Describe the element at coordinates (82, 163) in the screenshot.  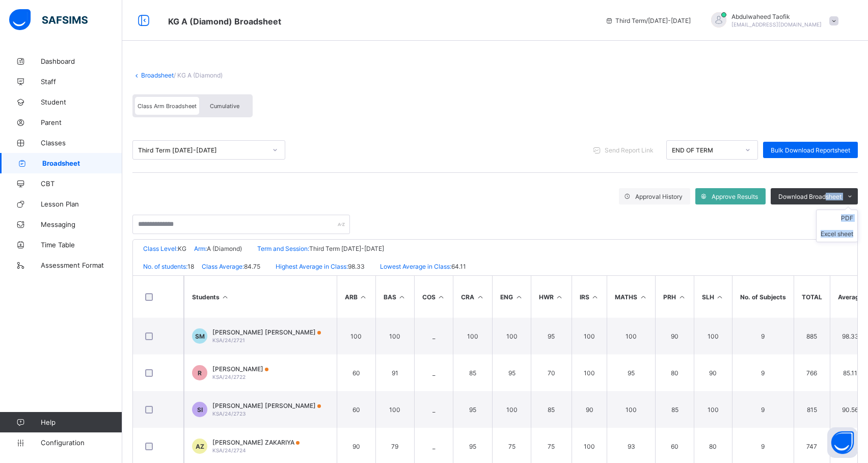
I see `span: Broadsheet` at that location.